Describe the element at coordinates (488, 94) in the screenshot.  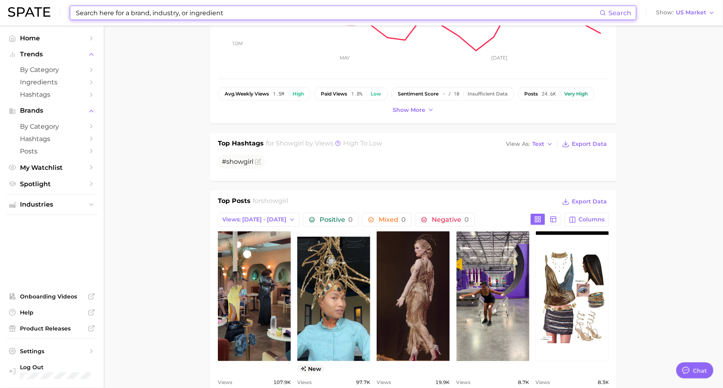
I see `div: Insufficient Data` at that location.